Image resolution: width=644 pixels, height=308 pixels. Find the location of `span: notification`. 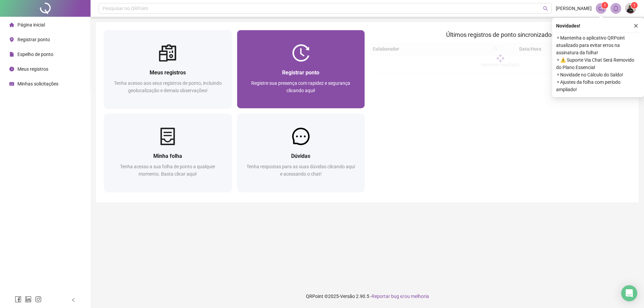

span: notification is located at coordinates (601, 9).